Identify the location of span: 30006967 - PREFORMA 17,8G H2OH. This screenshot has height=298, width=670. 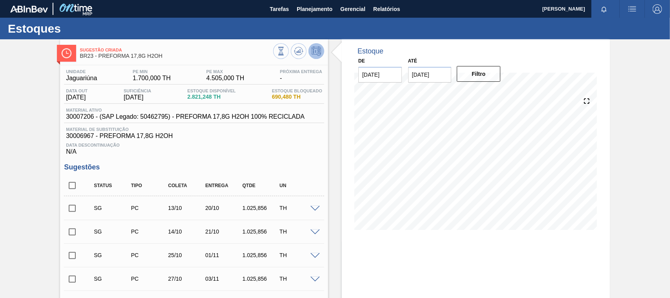
(194, 136).